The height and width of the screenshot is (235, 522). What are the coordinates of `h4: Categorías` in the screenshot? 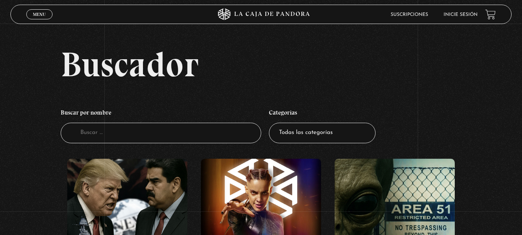 It's located at (322, 114).